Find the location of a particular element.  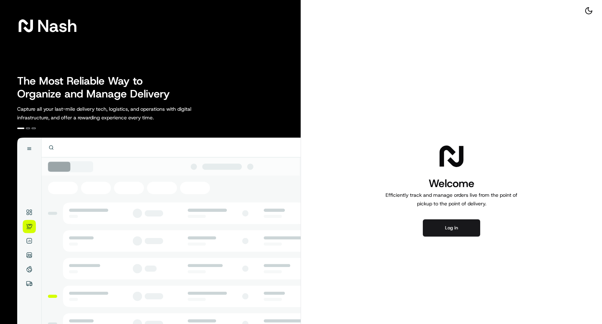

h2: The Most Reliable Way to Organize and Manage Delivery is located at coordinates (97, 87).